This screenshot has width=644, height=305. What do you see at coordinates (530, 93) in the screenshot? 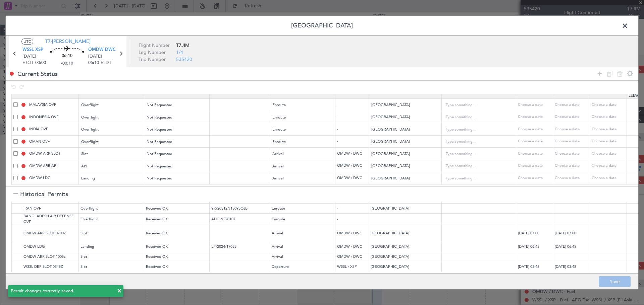
I see `span: Req For Utc` at bounding box center [530, 93].